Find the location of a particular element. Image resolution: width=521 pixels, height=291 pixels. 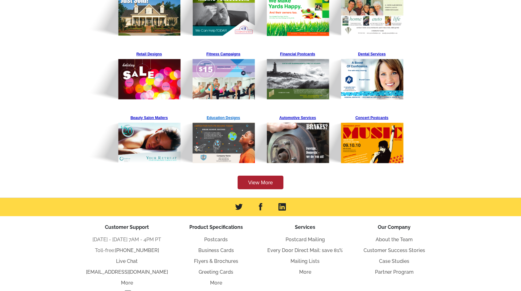

img: Pre-Template-Landing%20Page_v1_Retail.png is located at coordinates (134, 75).